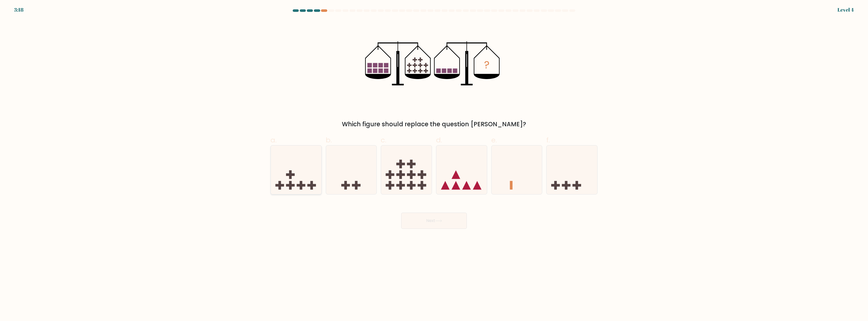 The height and width of the screenshot is (321, 868). What do you see at coordinates (439, 140) in the screenshot?
I see `span: d.` at bounding box center [439, 140].